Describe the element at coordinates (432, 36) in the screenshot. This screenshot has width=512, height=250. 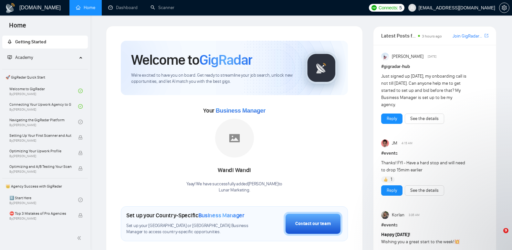
I see `span: 3 hours ago` at that location.